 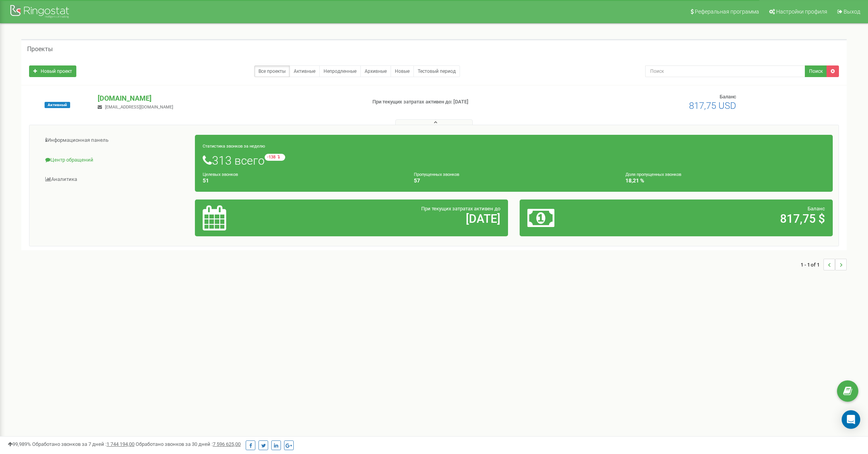 What do you see at coordinates (340, 71) in the screenshot?
I see `a: Непродленные` at bounding box center [340, 71].